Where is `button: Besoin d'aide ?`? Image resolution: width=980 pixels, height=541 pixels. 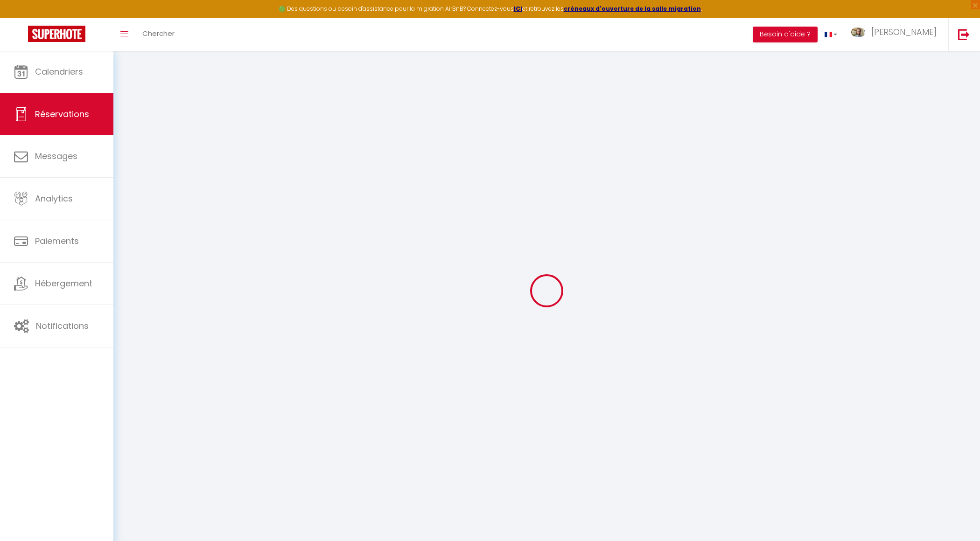
button: Besoin d'aide ? is located at coordinates (785, 34).